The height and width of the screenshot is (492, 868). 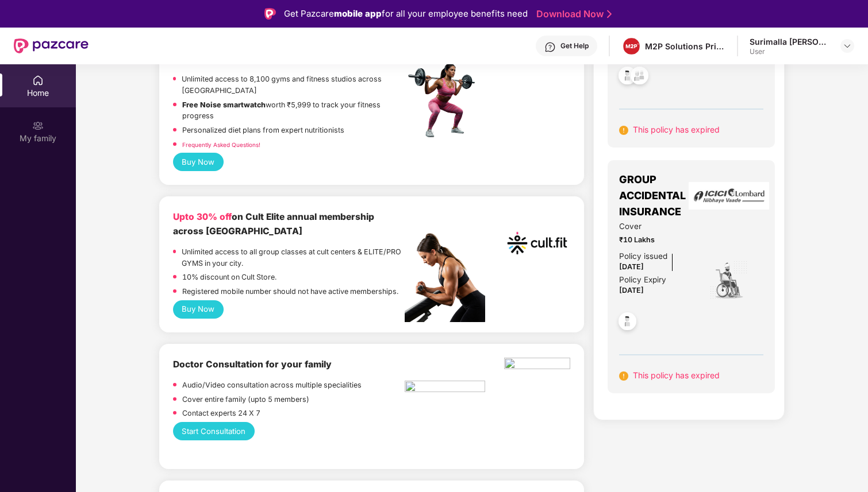 I want to click on img: physica%20-%20Edited.png, so click(x=537, y=366).